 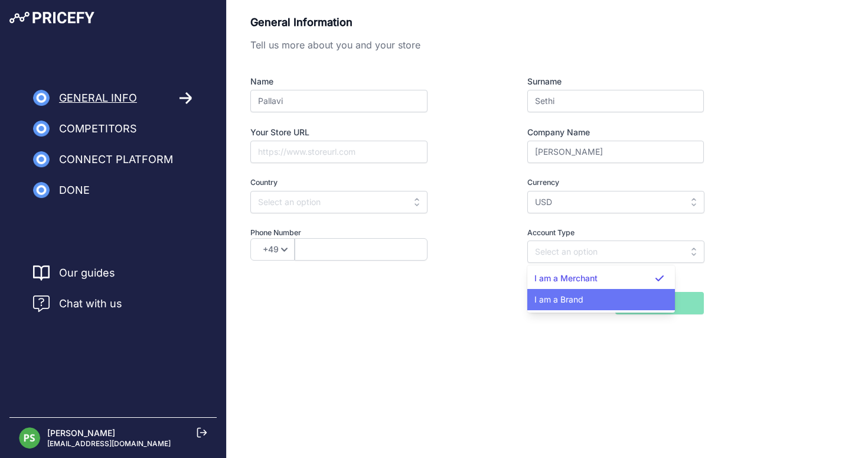 What do you see at coordinates (615, 132) in the screenshot?
I see `label: Company Name` at bounding box center [615, 132].